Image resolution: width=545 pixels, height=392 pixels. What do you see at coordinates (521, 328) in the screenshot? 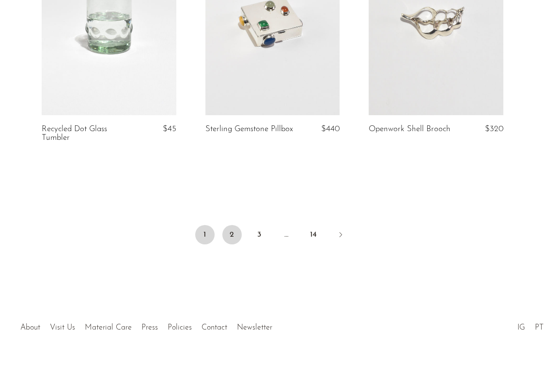
I see `a: IG` at bounding box center [521, 328].